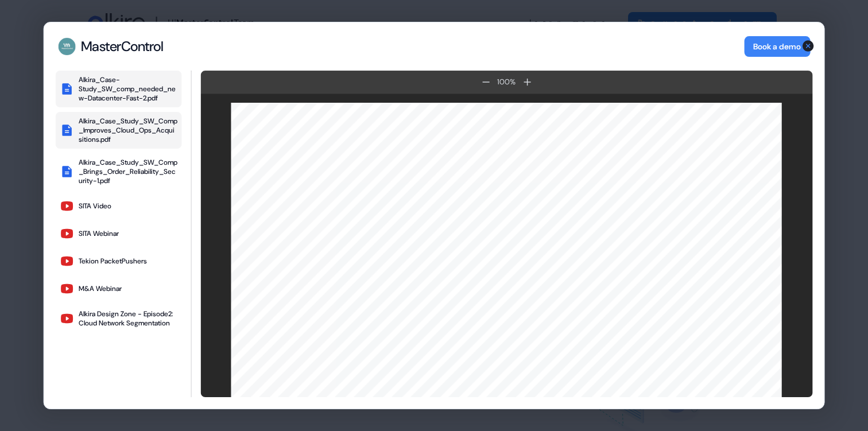 The height and width of the screenshot is (431, 868). What do you see at coordinates (119, 89) in the screenshot?
I see `button: Alkira_Case-Study_SW_comp_needed_new-Datacenter-Fast-2.pdf` at bounding box center [119, 89].